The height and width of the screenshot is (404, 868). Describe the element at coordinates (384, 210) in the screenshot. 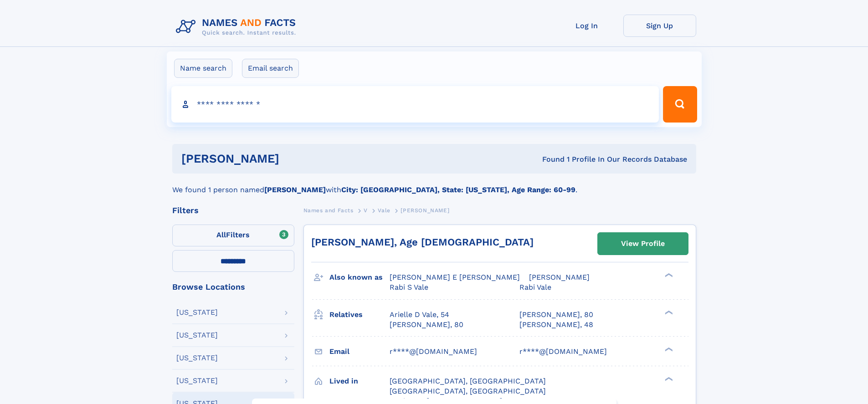

I see `span: Vale` at that location.